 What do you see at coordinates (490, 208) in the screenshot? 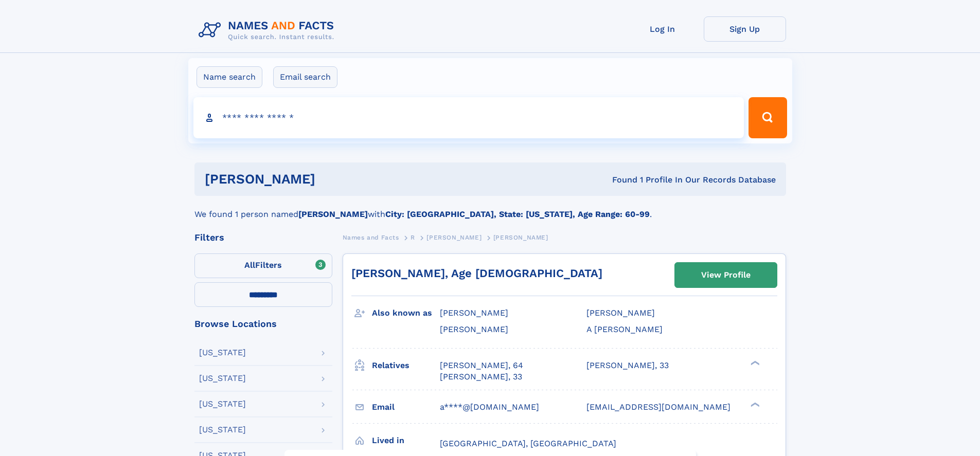
I see `div: We found 1 person named with .` at bounding box center [490, 208].